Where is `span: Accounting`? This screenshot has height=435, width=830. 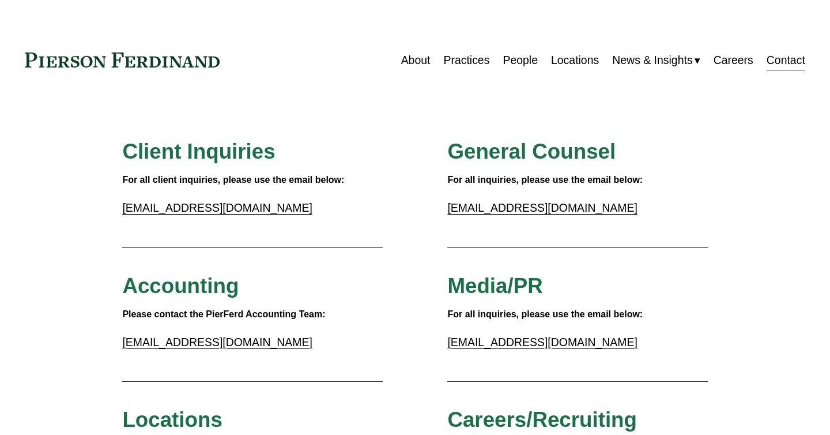
span: Accounting is located at coordinates (180, 285).